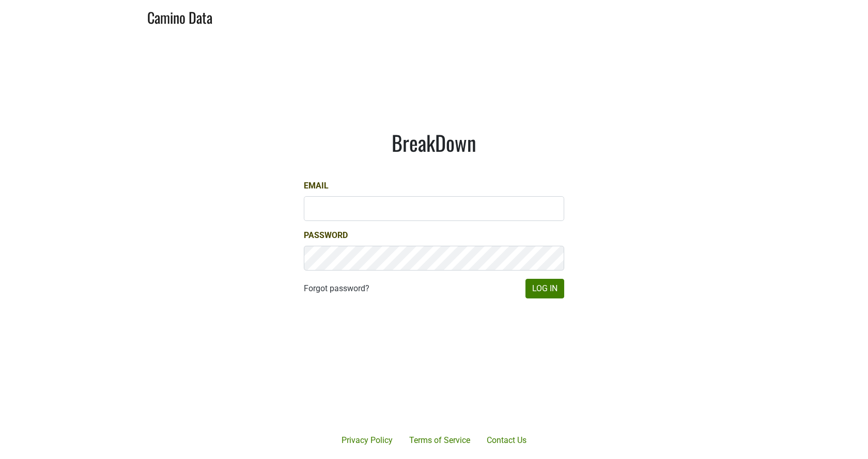 Image resolution: width=868 pixels, height=459 pixels. What do you see at coordinates (507, 441) in the screenshot?
I see `a: Contact Us` at bounding box center [507, 441].